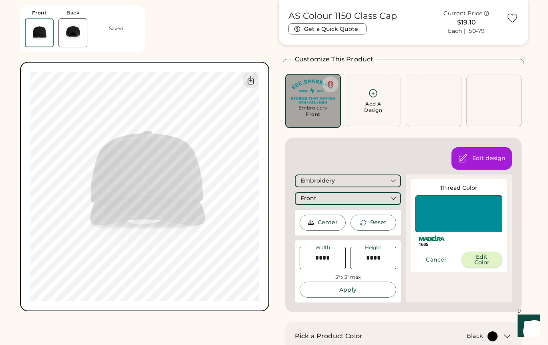 The height and width of the screenshot is (345, 548). Describe the element at coordinates (311, 222) in the screenshot. I see `img: Center Image Icon` at that location.